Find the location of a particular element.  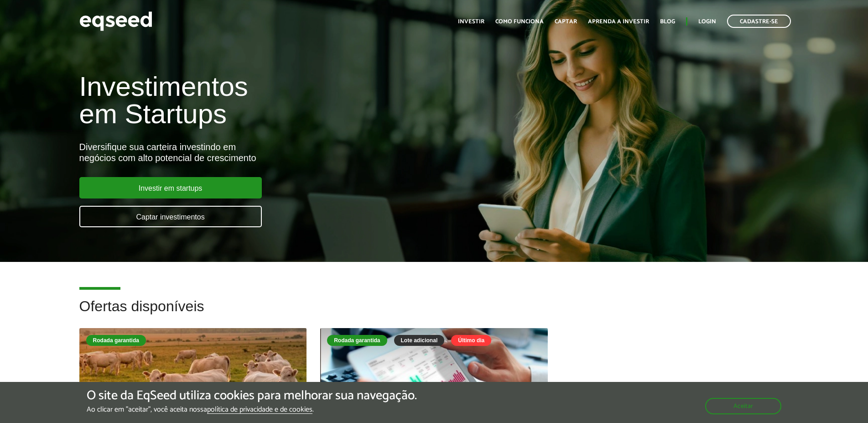

a: Blog is located at coordinates (668, 22).